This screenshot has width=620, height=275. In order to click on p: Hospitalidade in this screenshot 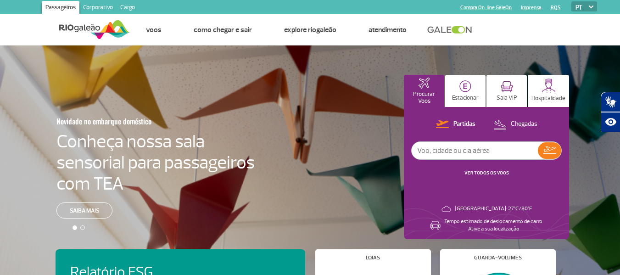, I will do `click(549, 98)`.